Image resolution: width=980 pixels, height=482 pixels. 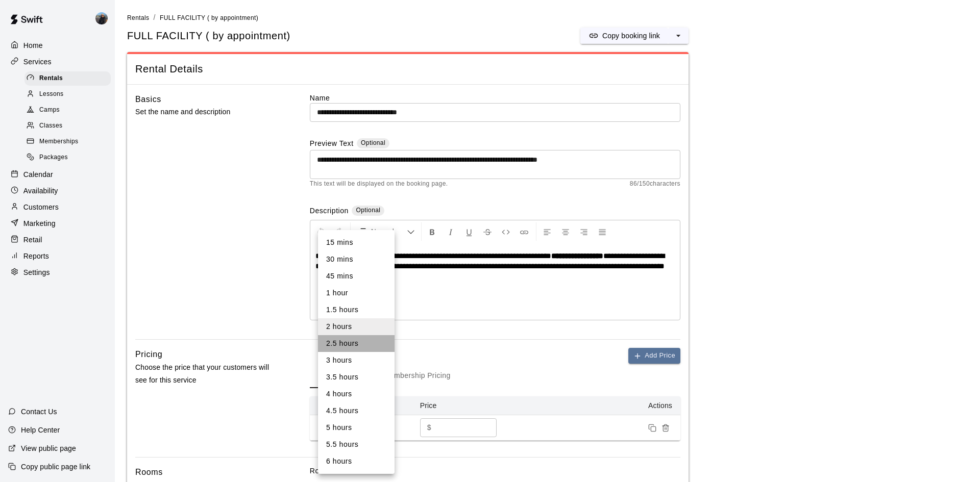 What do you see at coordinates (356, 326) in the screenshot?
I see `li: 2 hours` at bounding box center [356, 326].